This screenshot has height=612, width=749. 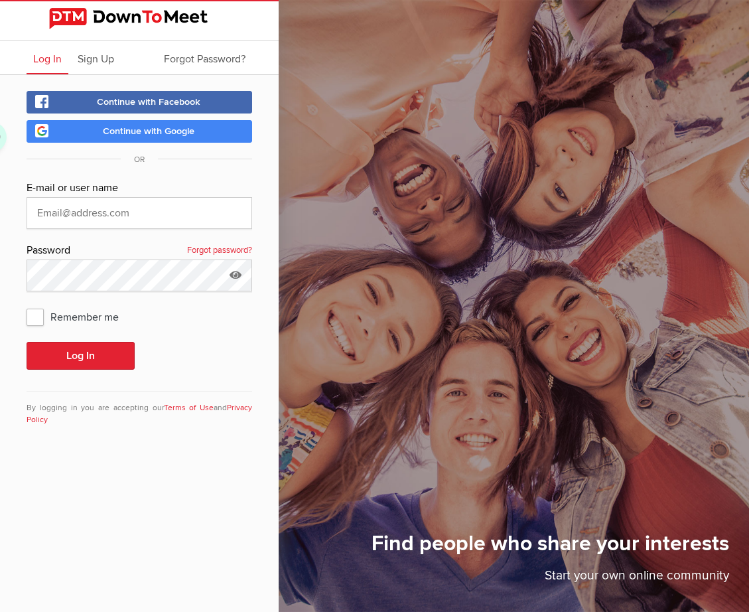 I want to click on a: Continue with Facebook, so click(x=139, y=102).